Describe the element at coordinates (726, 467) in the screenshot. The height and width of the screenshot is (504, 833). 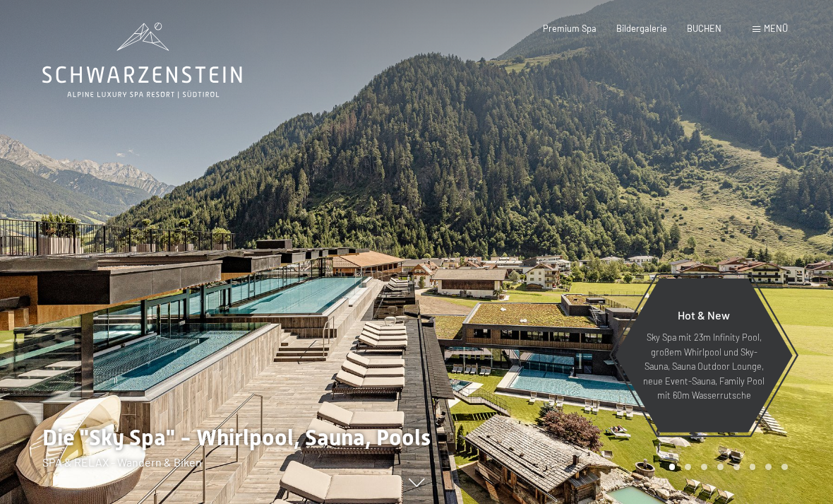
I see `div: Carousel Pagination` at that location.